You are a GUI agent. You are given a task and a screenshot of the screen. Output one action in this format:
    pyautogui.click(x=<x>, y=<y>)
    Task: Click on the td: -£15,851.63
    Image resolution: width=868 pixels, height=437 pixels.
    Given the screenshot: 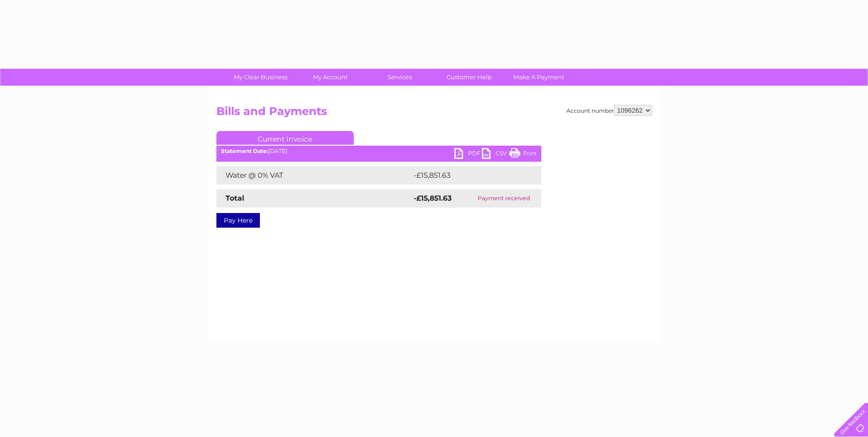 What is the action you would take?
    pyautogui.click(x=470, y=175)
    